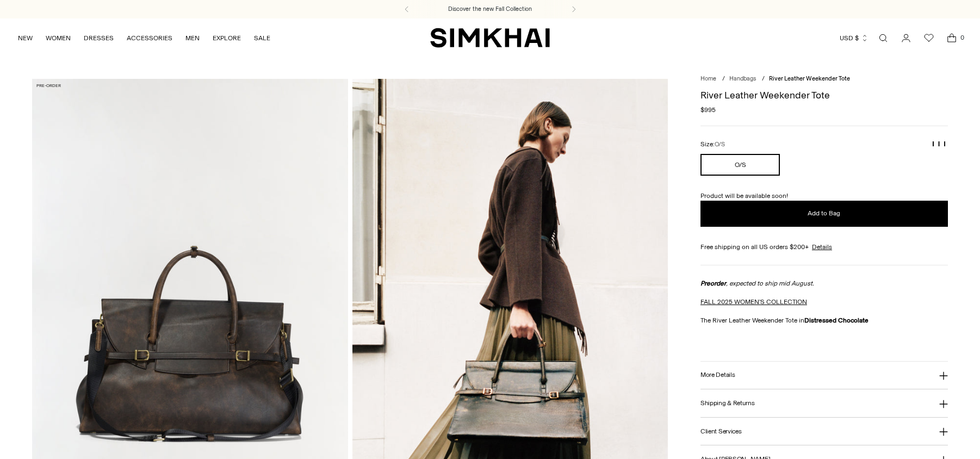 The height and width of the screenshot is (459, 980). What do you see at coordinates (854, 38) in the screenshot?
I see `button: USD $` at bounding box center [854, 38].